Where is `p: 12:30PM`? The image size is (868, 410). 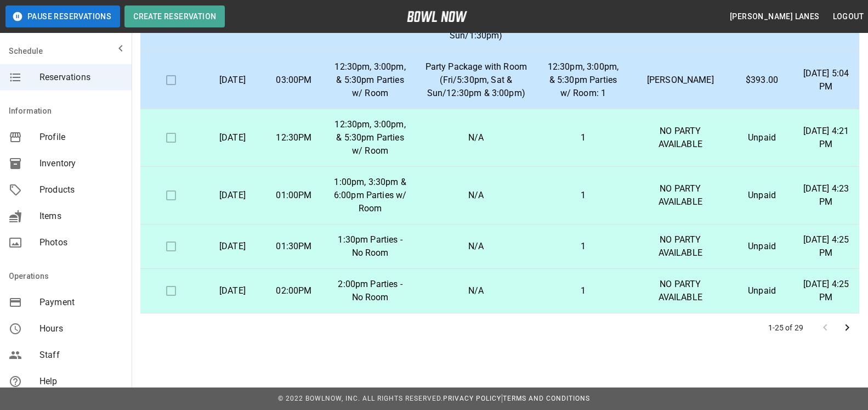
p: 12:30PM is located at coordinates (294, 138).